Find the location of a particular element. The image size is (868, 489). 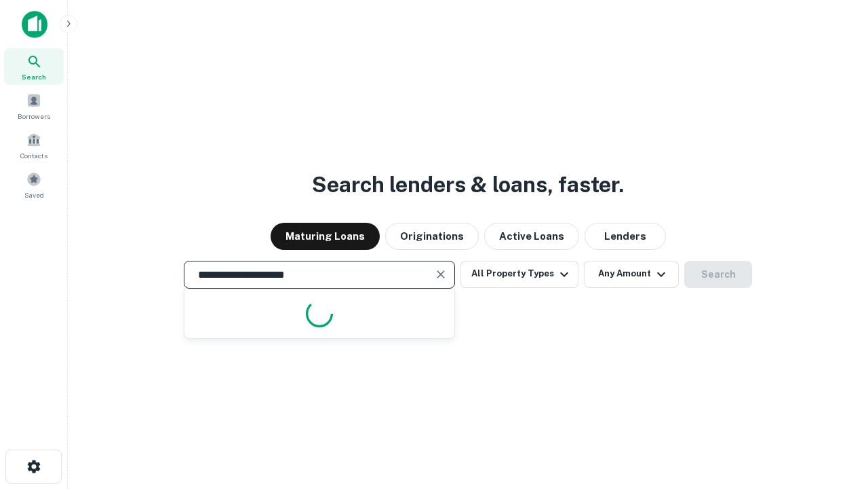

a: Contacts is located at coordinates (34, 145).